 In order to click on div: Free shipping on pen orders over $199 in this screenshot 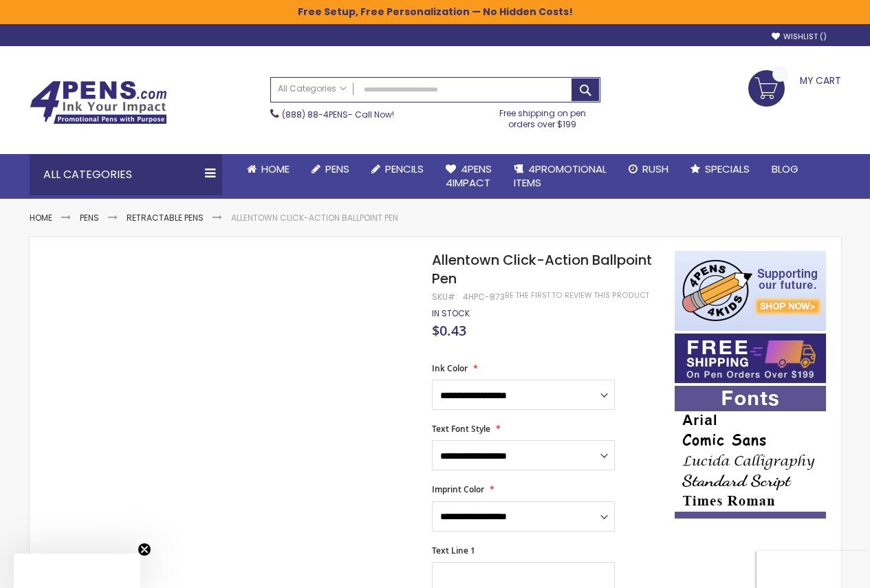, I will do `click(543, 116)`.